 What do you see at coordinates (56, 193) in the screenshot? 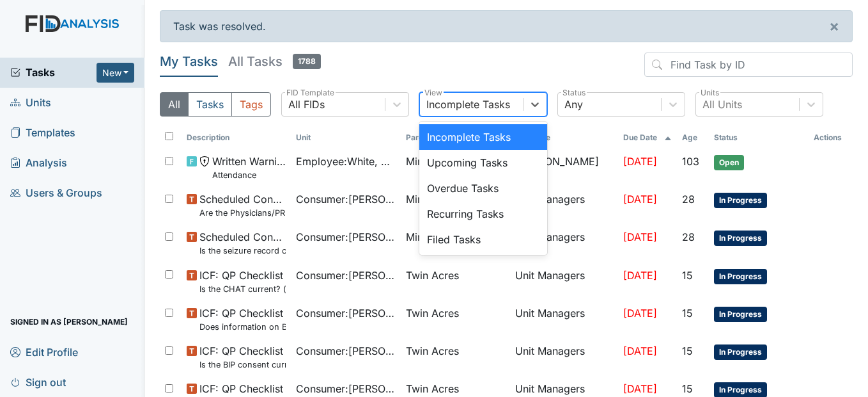
I see `span: Users & Groups` at bounding box center [56, 193].